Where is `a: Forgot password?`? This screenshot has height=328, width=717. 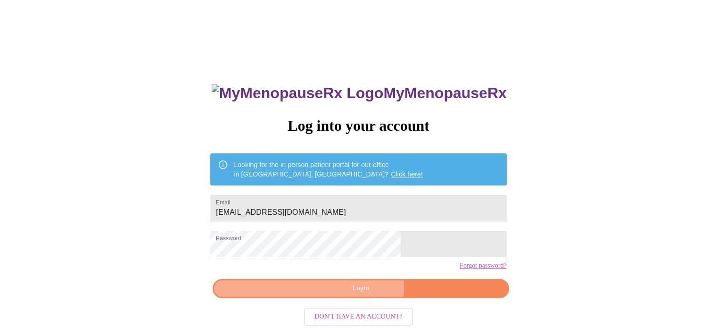 a: Forgot password? is located at coordinates (483, 265).